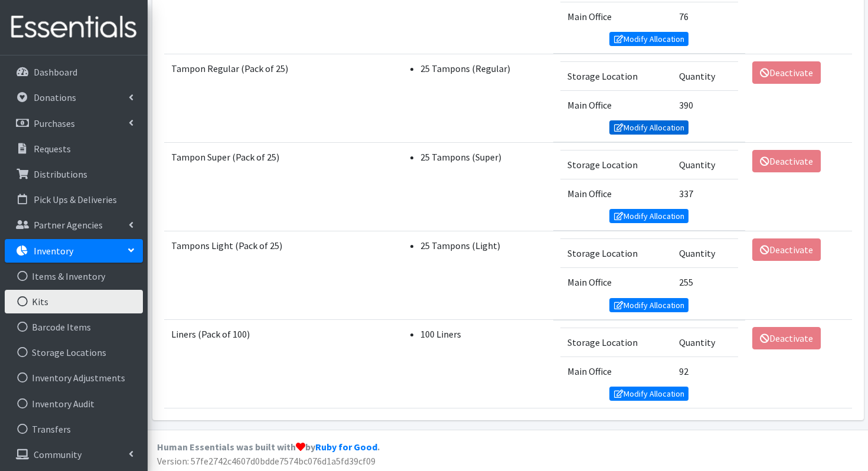  What do you see at coordinates (705, 282) in the screenshot?
I see `td: 255` at bounding box center [705, 282].